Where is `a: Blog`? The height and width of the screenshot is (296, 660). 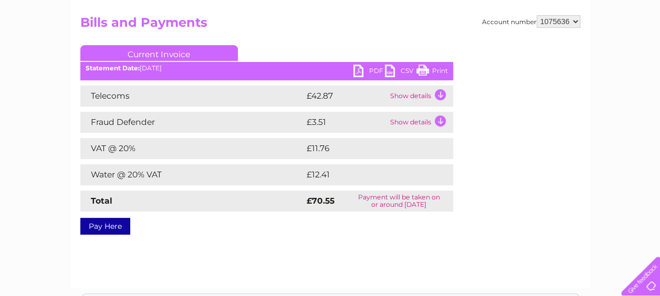 a: Blog is located at coordinates (576, 48).